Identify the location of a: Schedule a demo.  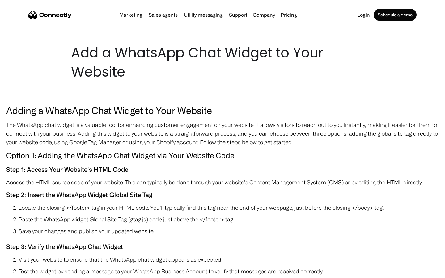
(395, 15).